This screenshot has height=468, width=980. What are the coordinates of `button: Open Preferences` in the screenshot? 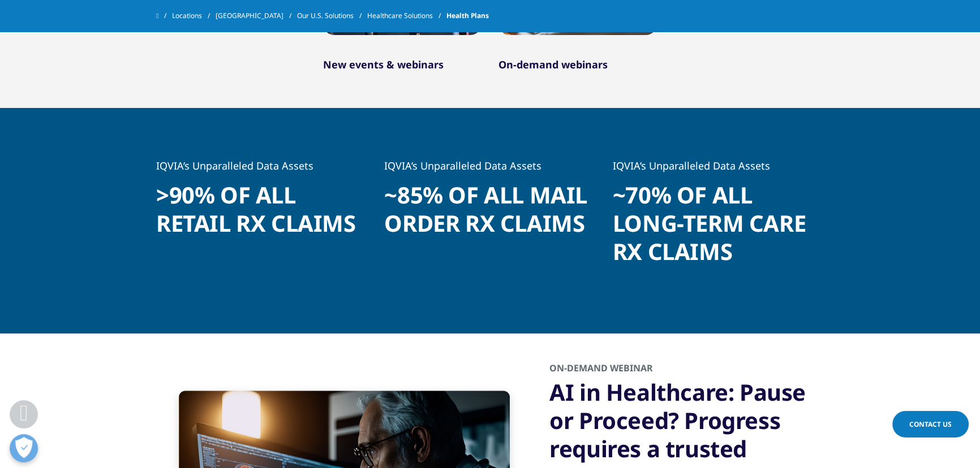 It's located at (23, 448).